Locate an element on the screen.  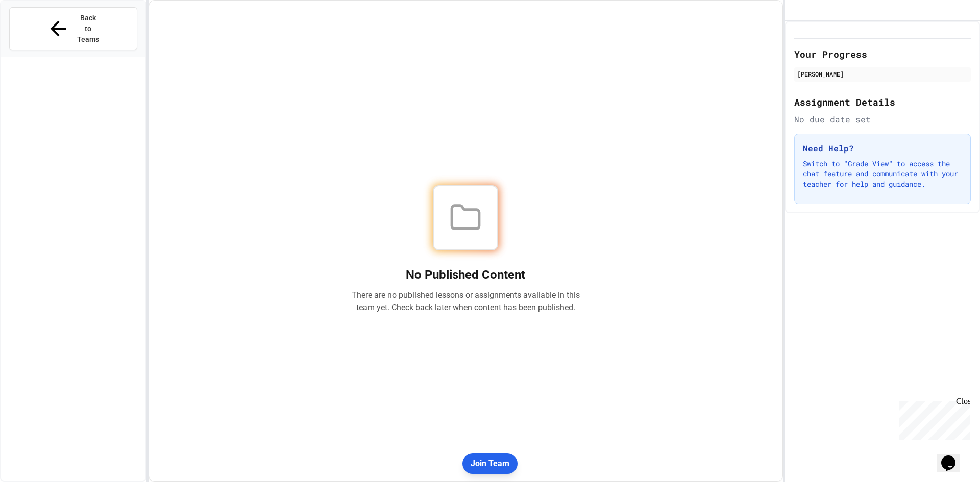
div: No due date set is located at coordinates (883, 120).